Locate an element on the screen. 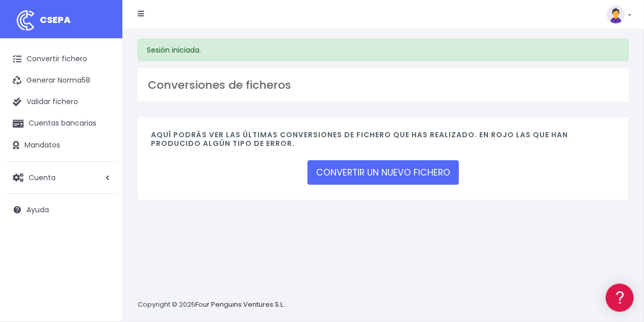 Image resolution: width=644 pixels, height=322 pixels. a: General is located at coordinates (102, 226).